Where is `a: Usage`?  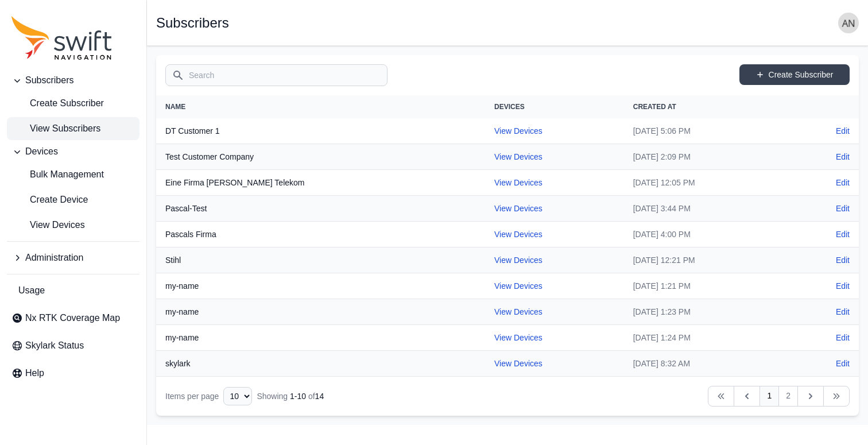 a: Usage is located at coordinates (73, 291).